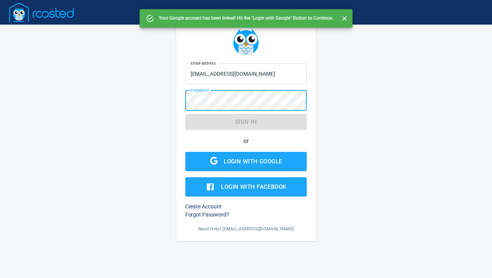 The image size is (492, 278). What do you see at coordinates (246, 206) in the screenshot?
I see `h6: Create Account` at bounding box center [246, 206].